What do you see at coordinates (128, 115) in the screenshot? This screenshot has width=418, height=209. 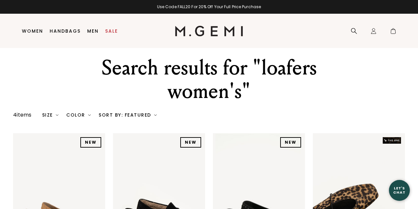 I see `div: Sort By: Featured` at bounding box center [128, 115].